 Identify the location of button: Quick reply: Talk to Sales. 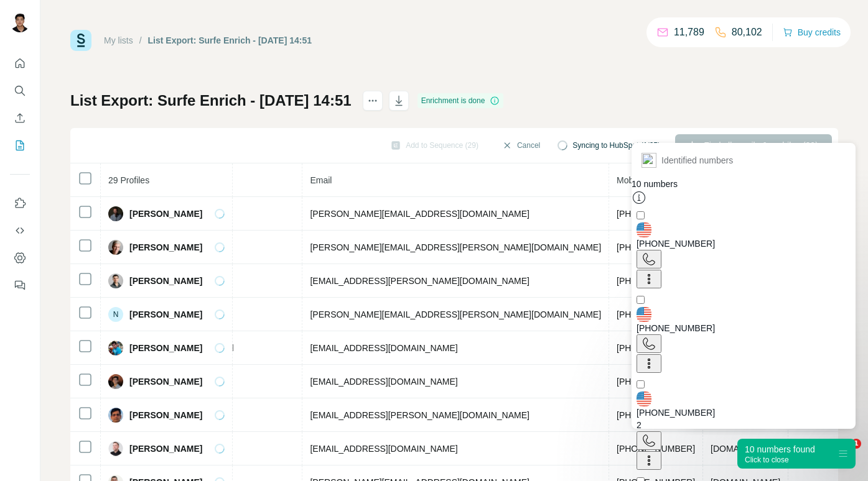
(193, 106).